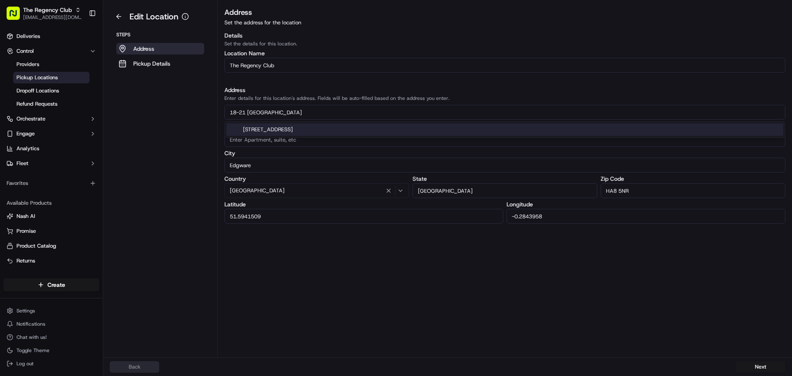 This screenshot has height=376, width=792. I want to click on button: Promise, so click(51, 231).